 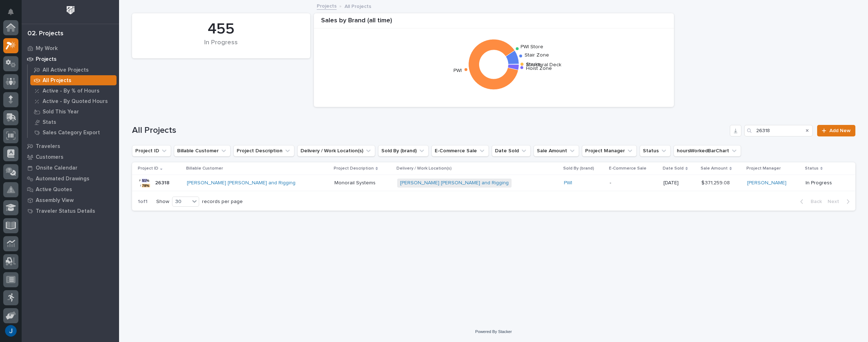 What do you see at coordinates (70, 190) in the screenshot?
I see `a: Active Quotes` at bounding box center [70, 190].